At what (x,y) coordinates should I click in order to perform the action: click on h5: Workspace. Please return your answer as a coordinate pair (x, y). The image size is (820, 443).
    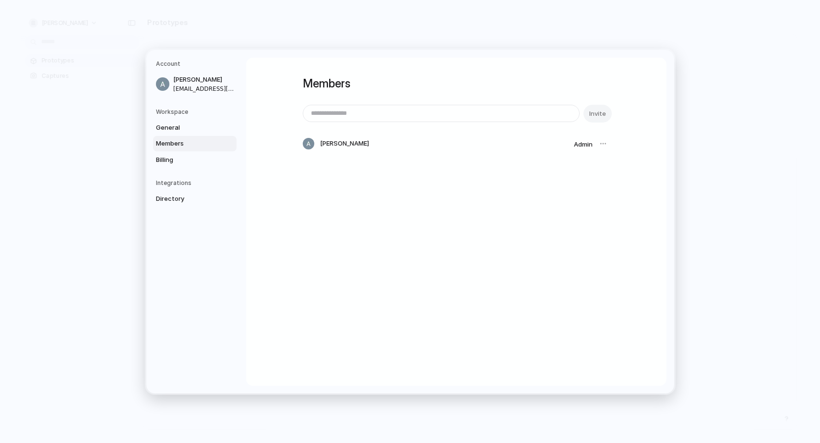
    Looking at the image, I should click on (196, 111).